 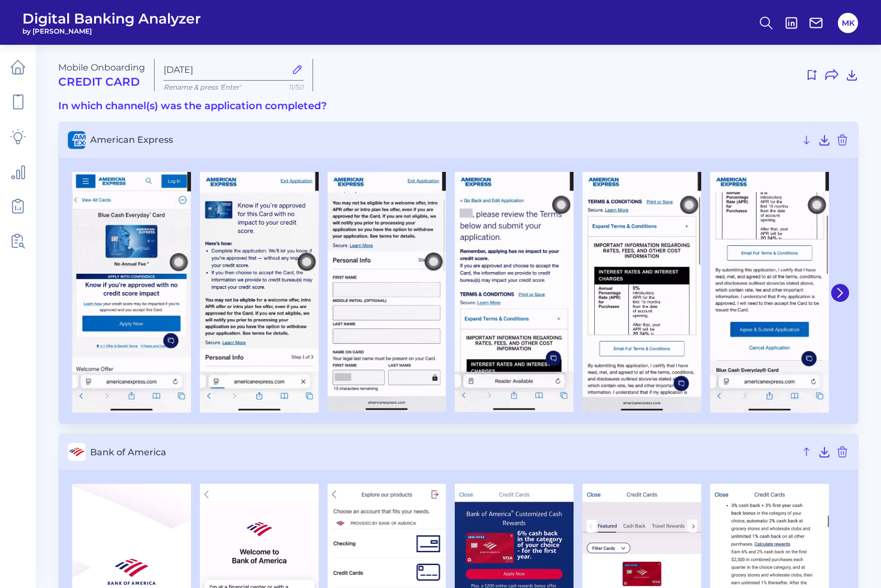 I want to click on p: Rename & press 'Enter', so click(x=233, y=87).